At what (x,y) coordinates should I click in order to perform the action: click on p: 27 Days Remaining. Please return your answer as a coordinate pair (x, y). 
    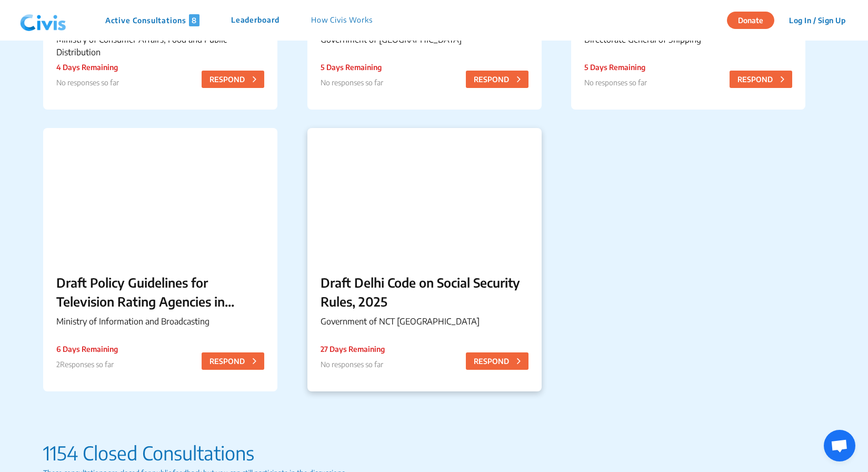
    Looking at the image, I should click on (353, 349).